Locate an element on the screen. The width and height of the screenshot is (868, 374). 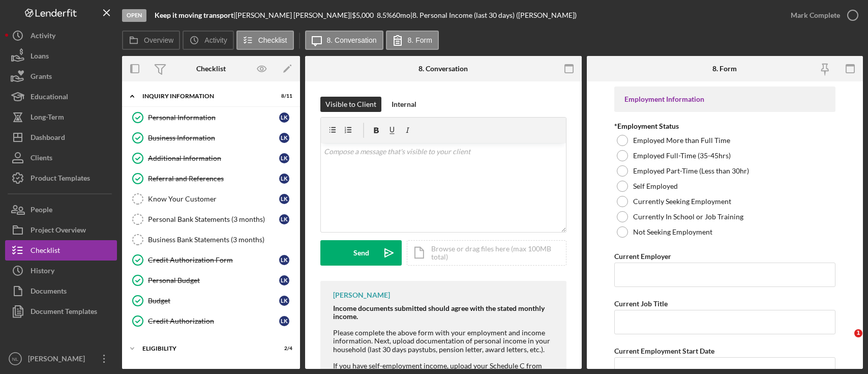
a: Business Bank Statements (3 months) is located at coordinates (211, 240).